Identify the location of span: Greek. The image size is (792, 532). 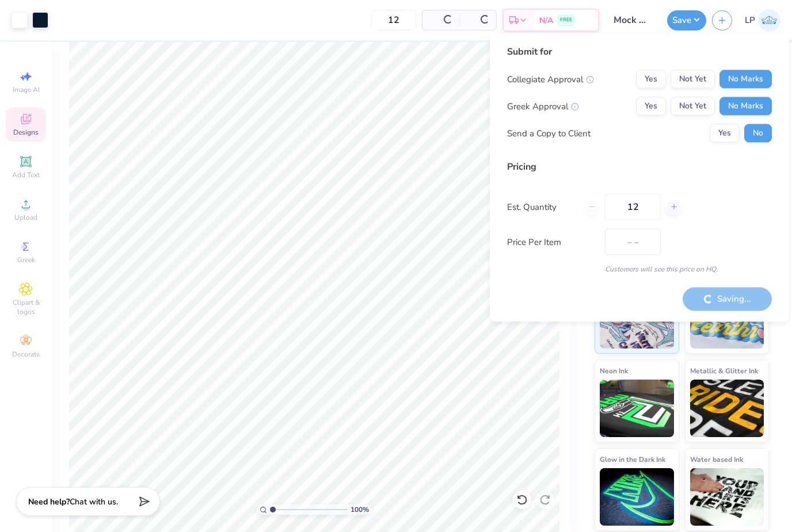
(26, 260).